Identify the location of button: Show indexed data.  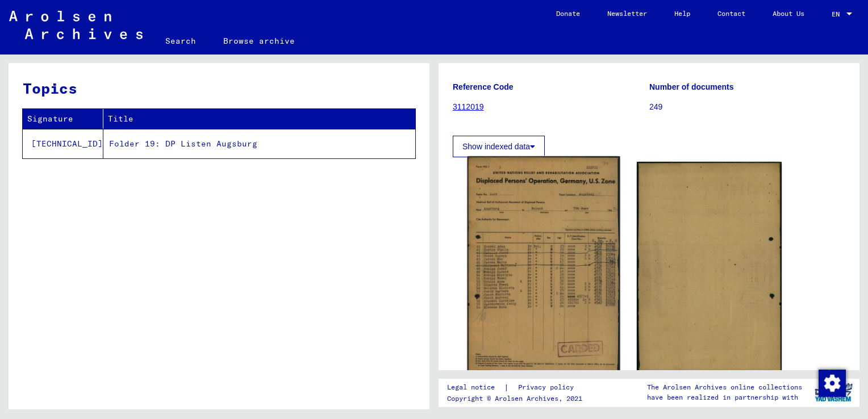
(499, 146).